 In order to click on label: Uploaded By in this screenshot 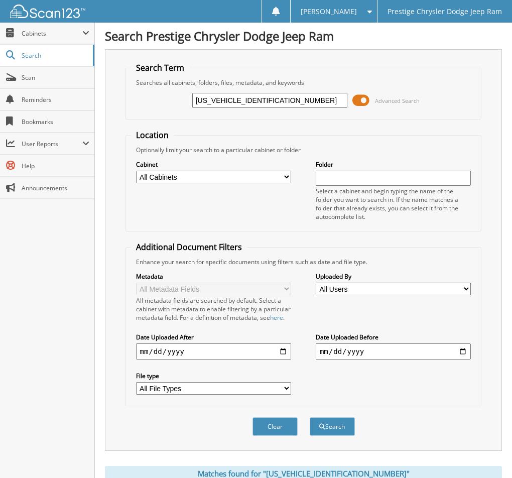, I will do `click(394, 276)`.